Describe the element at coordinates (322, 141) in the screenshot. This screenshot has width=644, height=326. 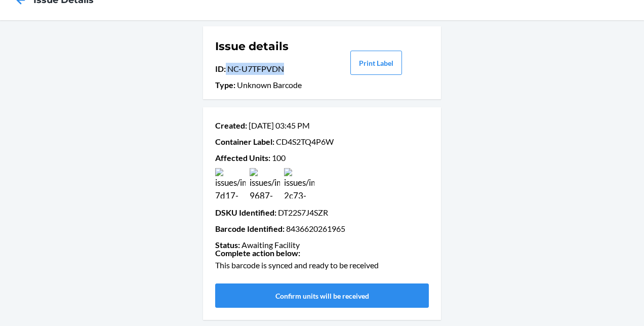
I see `p: CD4S2TQ4P6W` at that location.